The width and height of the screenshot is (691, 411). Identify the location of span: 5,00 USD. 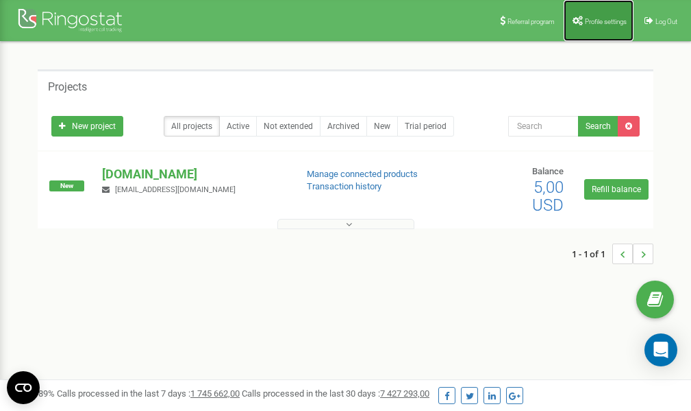
(548, 196).